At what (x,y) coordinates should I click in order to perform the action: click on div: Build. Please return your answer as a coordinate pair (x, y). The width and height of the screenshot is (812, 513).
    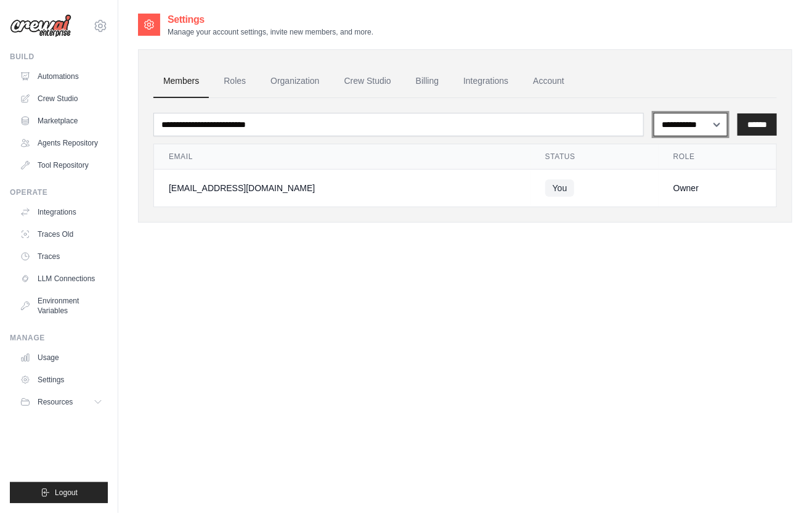
    Looking at the image, I should click on (58, 57).